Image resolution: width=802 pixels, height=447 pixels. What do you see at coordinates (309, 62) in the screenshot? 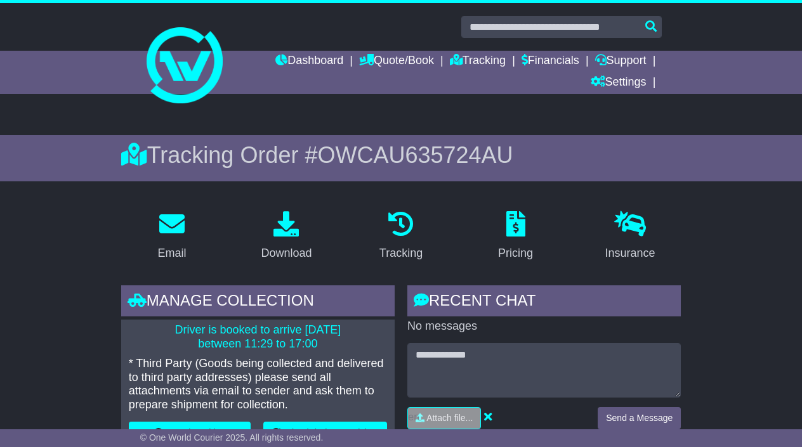
I see `a: Dashboard` at bounding box center [309, 62].